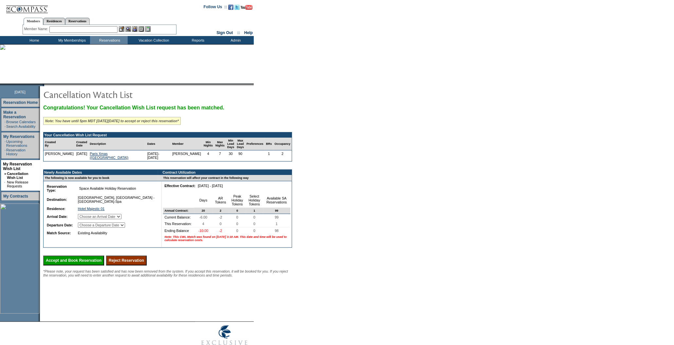 Image resolution: width=674 pixels, height=345 pixels. I want to click on td: Ending Balance, so click(179, 231).